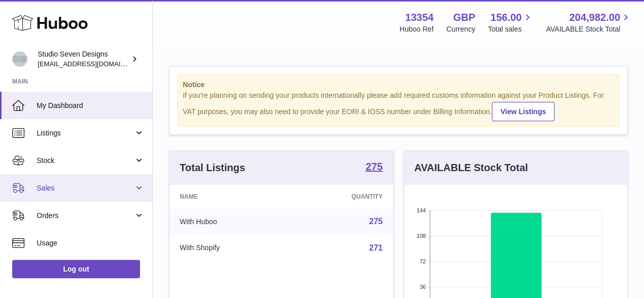 This screenshot has height=298, width=644. What do you see at coordinates (85, 216) in the screenshot?
I see `span: Orders` at bounding box center [85, 216].